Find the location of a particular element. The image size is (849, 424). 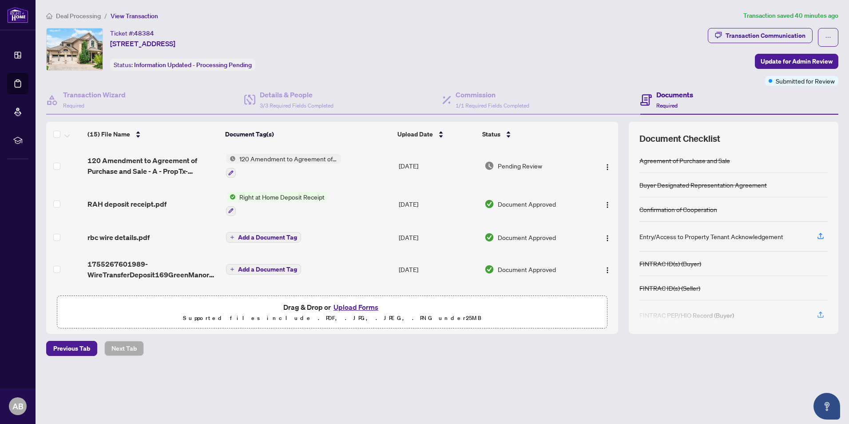

div: Ticket #: is located at coordinates (132, 33).